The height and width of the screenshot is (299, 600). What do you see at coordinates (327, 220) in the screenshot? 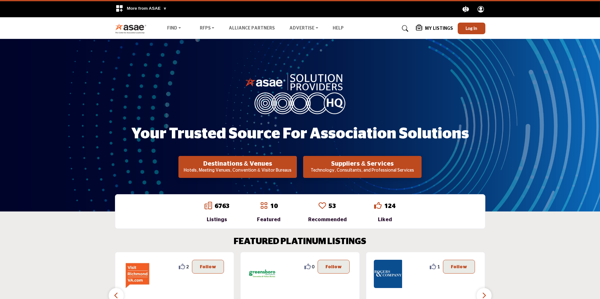
I see `div: Recommended` at bounding box center [327, 220].